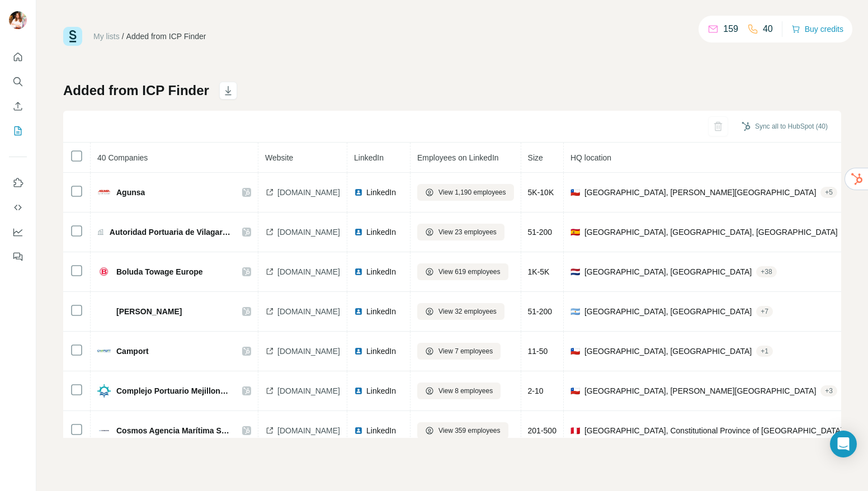 The image size is (868, 491). Describe the element at coordinates (18, 232) in the screenshot. I see `button: Dashboard` at that location.